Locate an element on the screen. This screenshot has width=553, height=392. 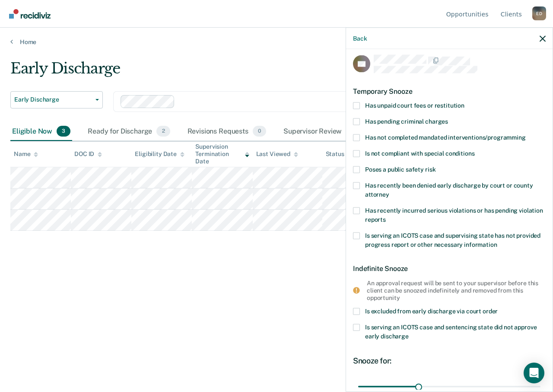
div: Eligibility Date is located at coordinates (159, 154).